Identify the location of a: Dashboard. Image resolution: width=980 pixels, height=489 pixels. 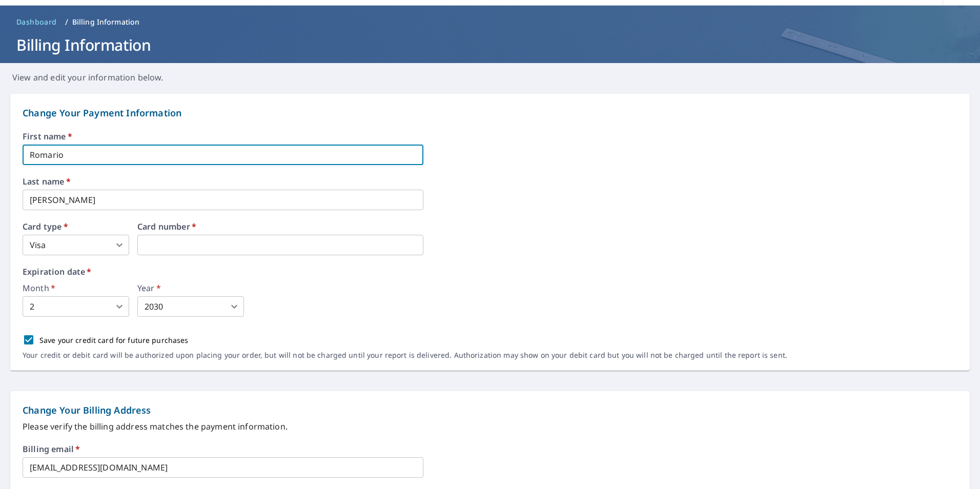
(37, 22).